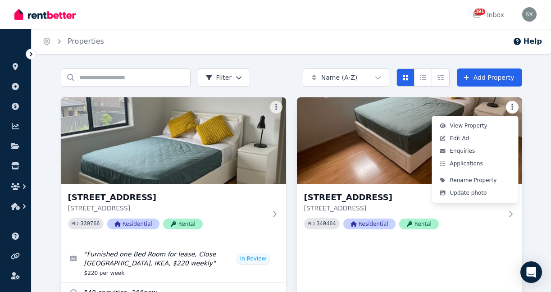 The image size is (551, 292). I want to click on span: Applications, so click(466, 163).